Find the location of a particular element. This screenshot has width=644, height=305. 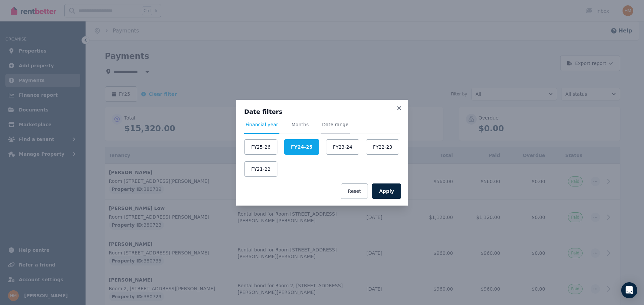

h3: Date filters is located at coordinates (322, 112).